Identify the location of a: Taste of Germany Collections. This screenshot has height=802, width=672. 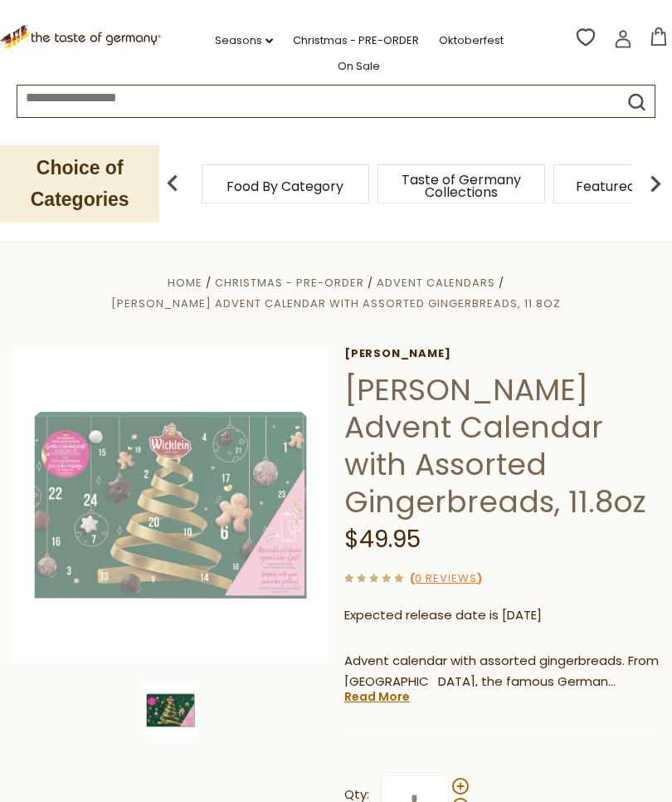
(461, 186).